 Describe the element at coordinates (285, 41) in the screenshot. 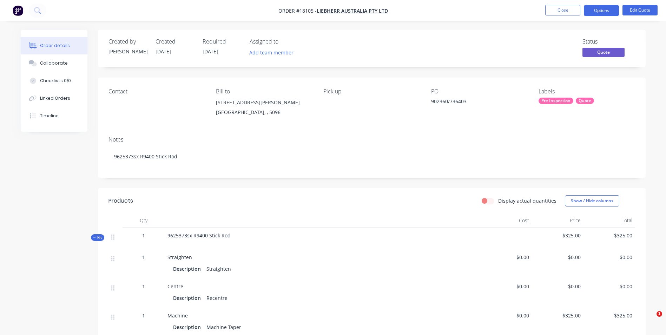

I see `div: Assigned to` at that location.